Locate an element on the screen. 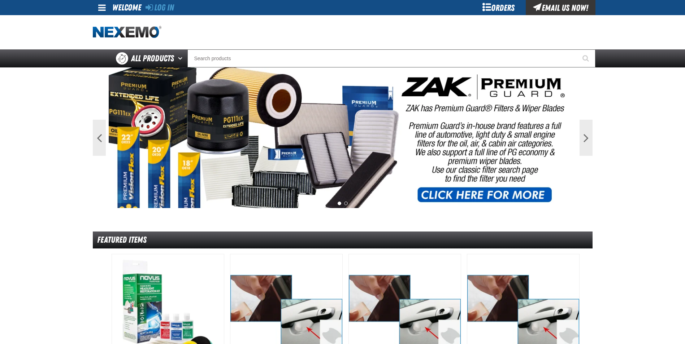  input: Search is located at coordinates (391, 58).